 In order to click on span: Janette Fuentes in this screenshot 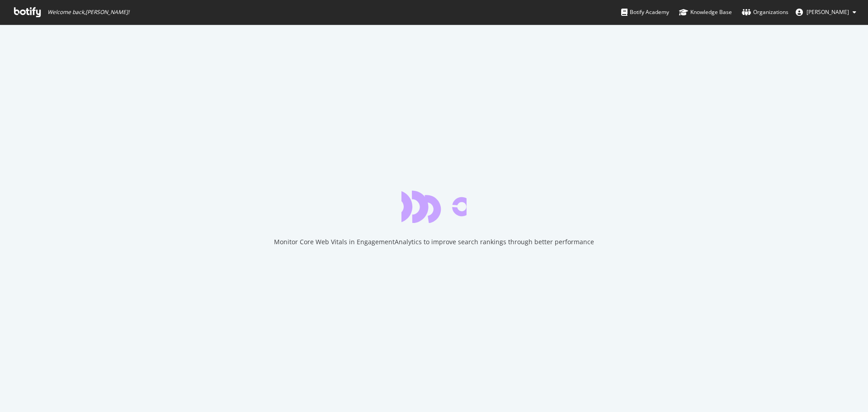, I will do `click(828, 12)`.